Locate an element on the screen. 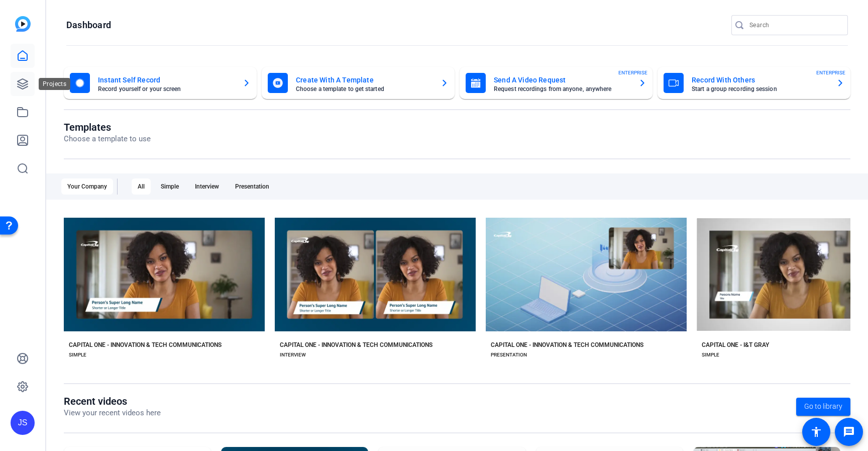 Image resolution: width=868 pixels, height=451 pixels. p: View your recent videos here is located at coordinates (112, 413).